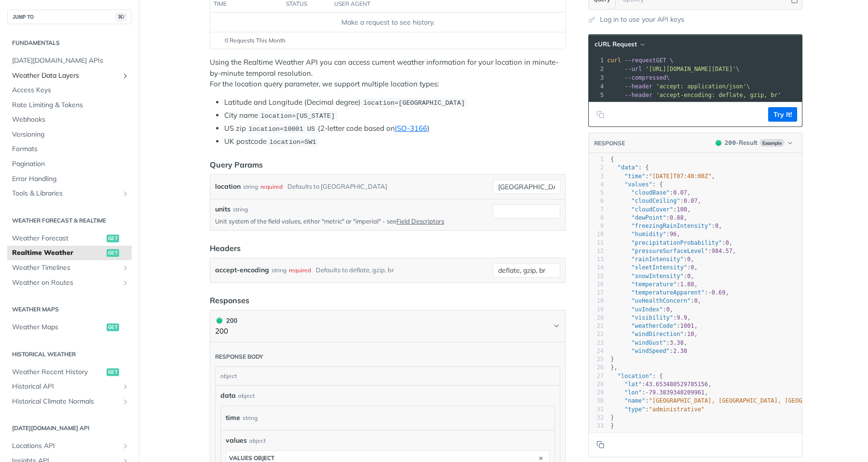  I want to click on span: data, so click(228, 395).